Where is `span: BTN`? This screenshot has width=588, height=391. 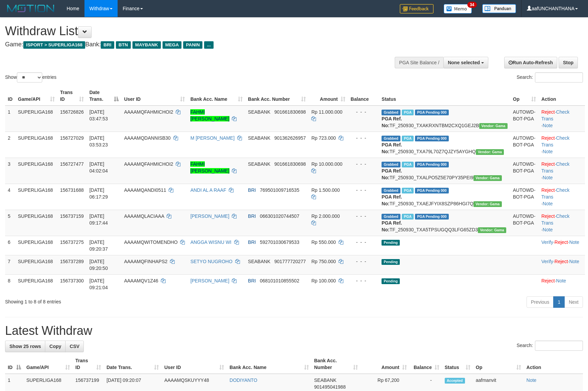 span: BTN is located at coordinates (123, 45).